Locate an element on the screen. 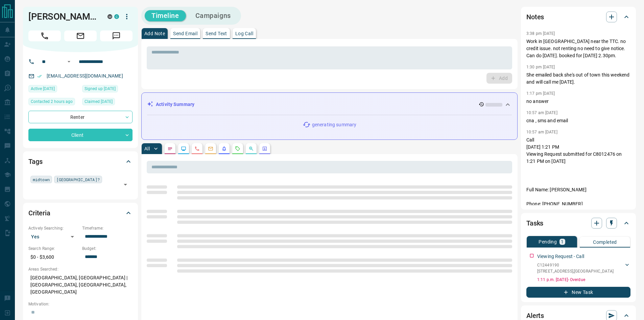  p: Timeframe: is located at coordinates (107, 228).